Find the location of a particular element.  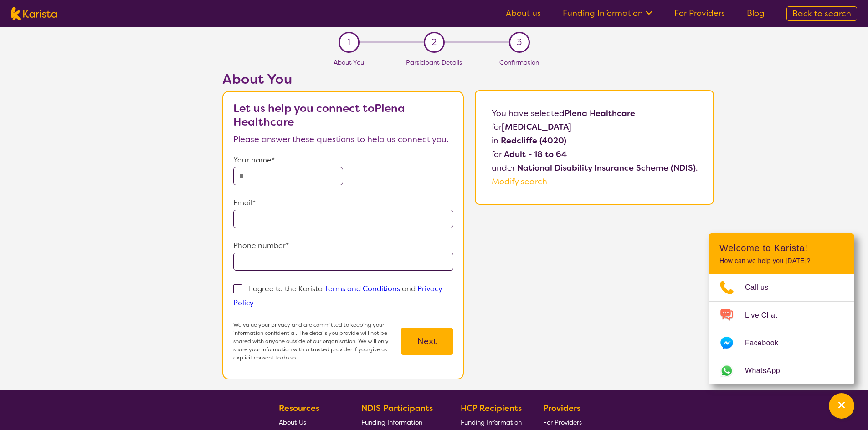

span: Facebook is located at coordinates (766, 343).